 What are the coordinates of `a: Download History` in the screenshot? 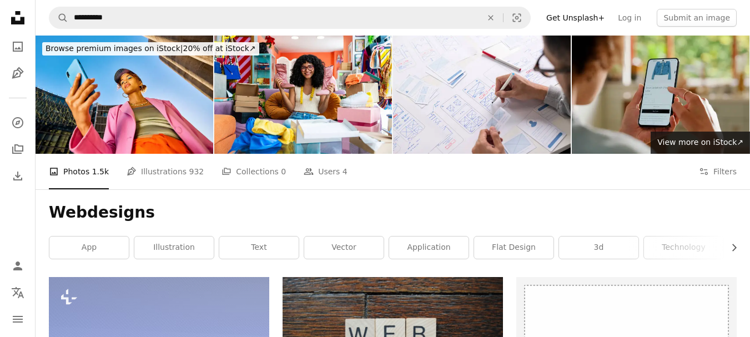 It's located at (18, 176).